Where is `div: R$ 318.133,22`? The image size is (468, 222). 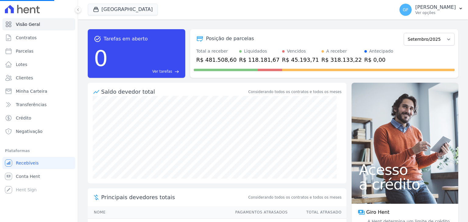 div: R$ 318.133,22 is located at coordinates (341, 60).